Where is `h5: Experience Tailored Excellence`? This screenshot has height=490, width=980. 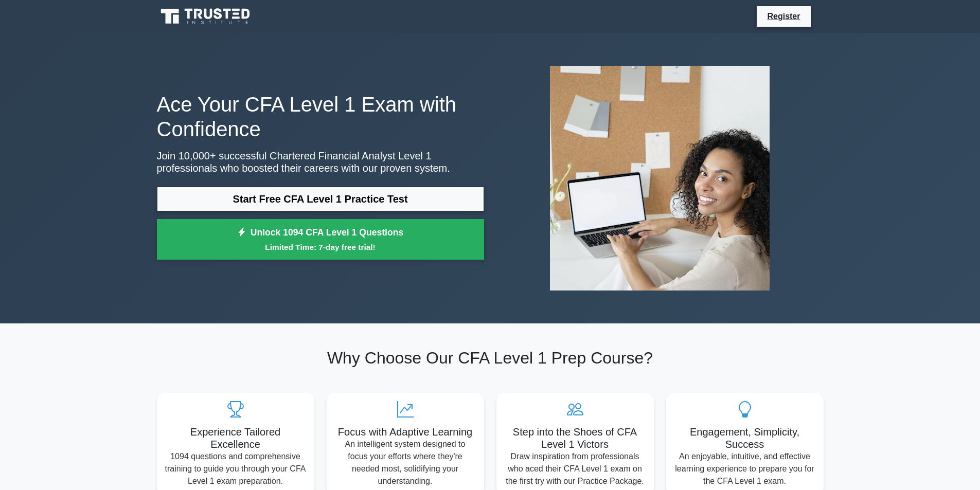
h5: Experience Tailored Excellence is located at coordinates (235, 438).